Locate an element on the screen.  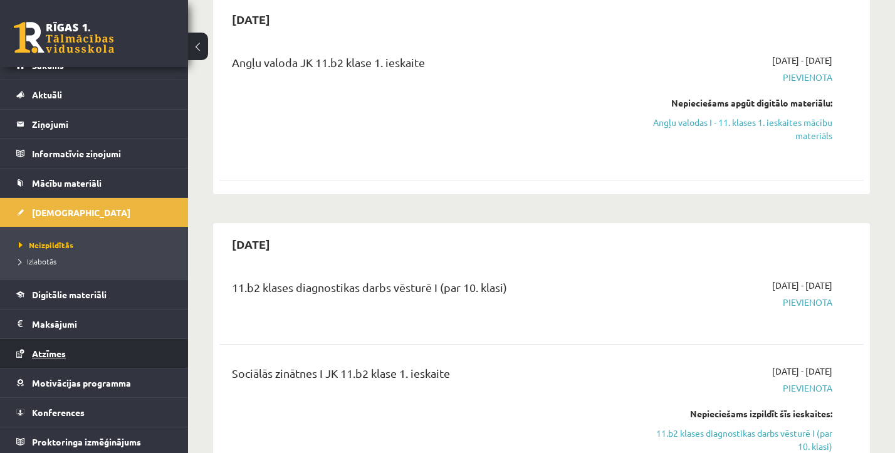
a: Atzīmes is located at coordinates (94, 354).